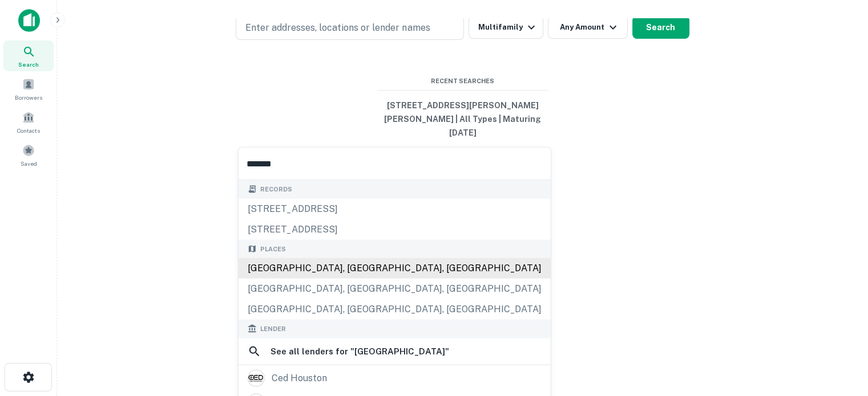 The width and height of the screenshot is (868, 396). What do you see at coordinates (29, 21) in the screenshot?
I see `img: capitalize-icon.png` at bounding box center [29, 21].